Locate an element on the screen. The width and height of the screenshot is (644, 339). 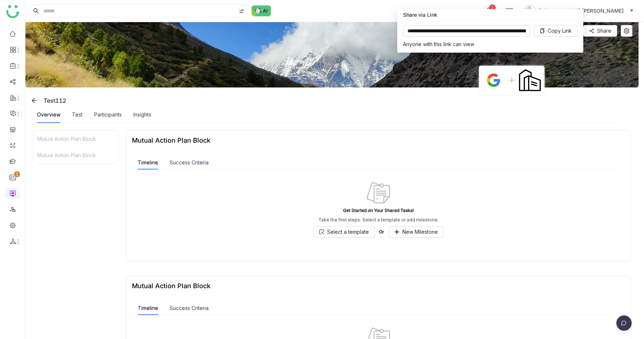
div: Test is located at coordinates (77, 115).